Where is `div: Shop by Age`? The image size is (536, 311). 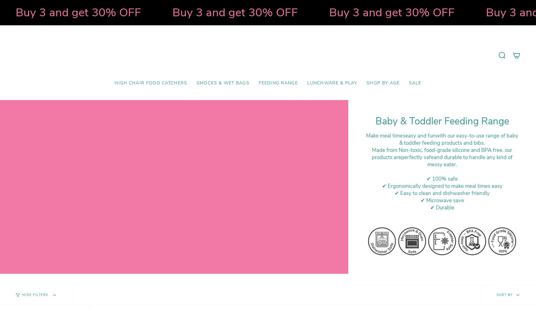
div: Shop by Age is located at coordinates (383, 83).